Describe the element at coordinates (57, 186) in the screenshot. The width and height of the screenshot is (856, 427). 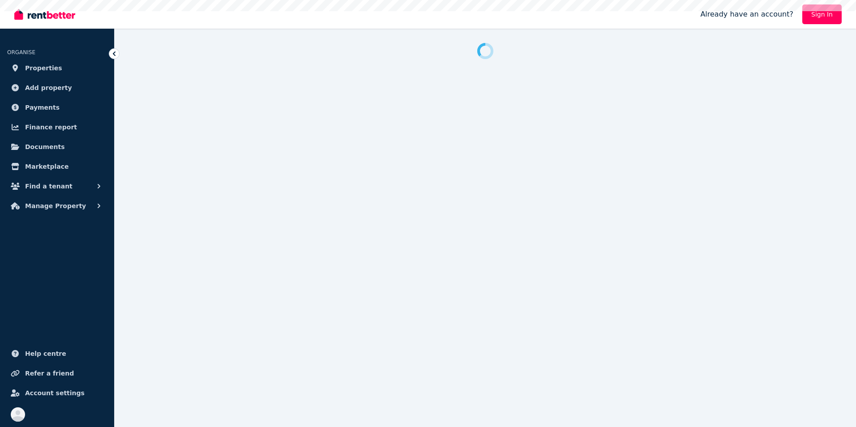
I see `button: Find a tenant` at that location.